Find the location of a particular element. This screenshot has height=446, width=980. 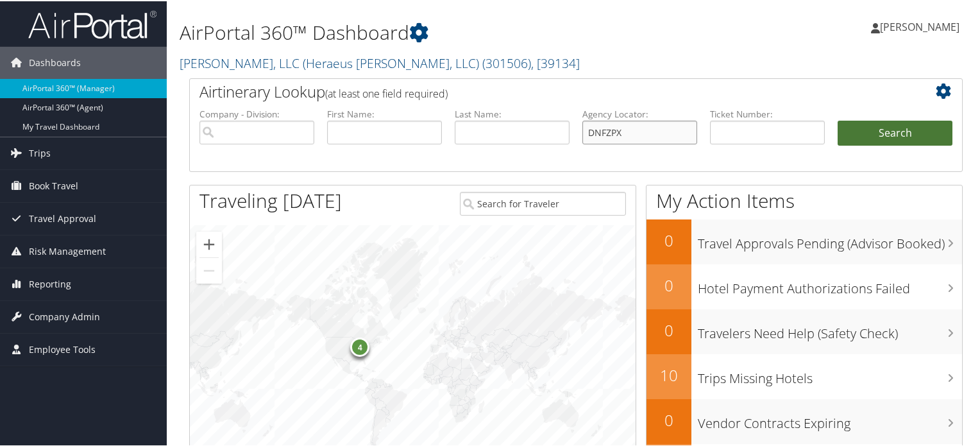

span: Travel Approval is located at coordinates (62, 218).